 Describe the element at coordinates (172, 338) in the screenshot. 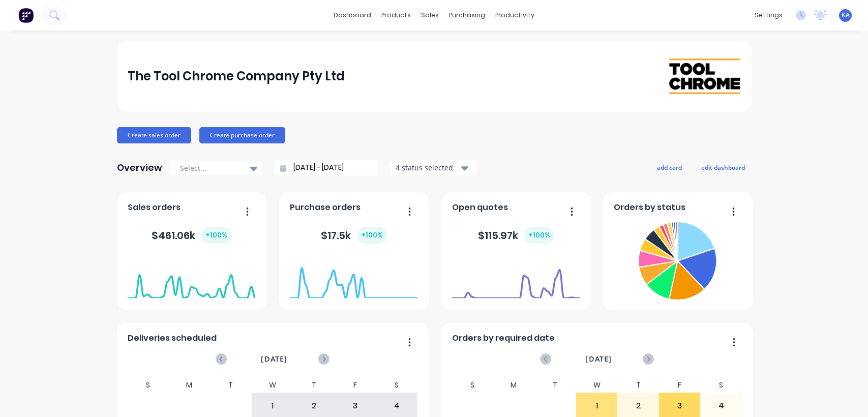

I see `span: Deliveries scheduled` at that location.